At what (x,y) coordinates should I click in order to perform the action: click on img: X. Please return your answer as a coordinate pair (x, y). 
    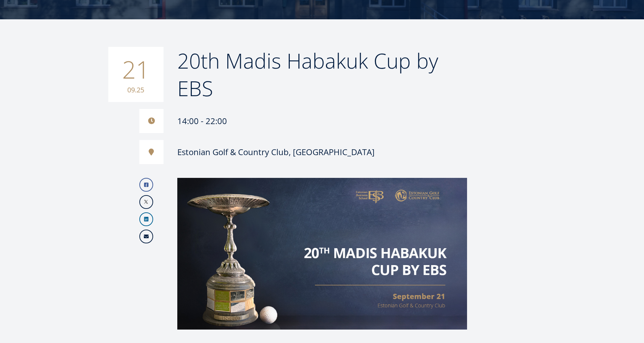
    Looking at the image, I should click on (146, 202).